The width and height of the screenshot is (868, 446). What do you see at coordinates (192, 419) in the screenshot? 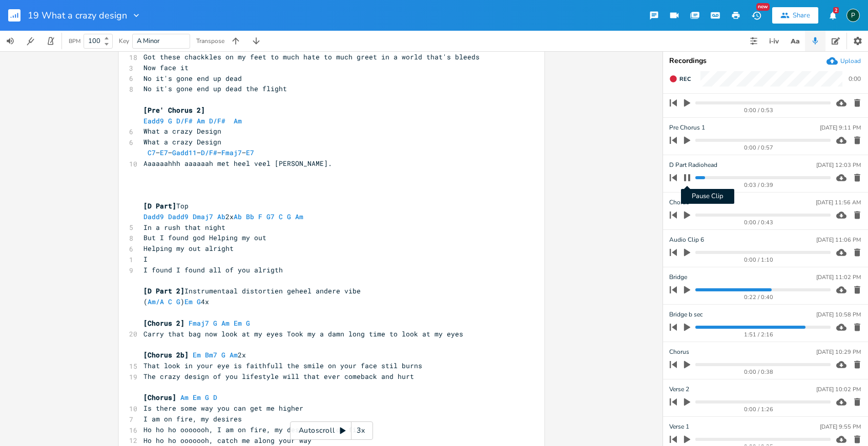
I see `span: I am on fire, my desires` at bounding box center [192, 419].